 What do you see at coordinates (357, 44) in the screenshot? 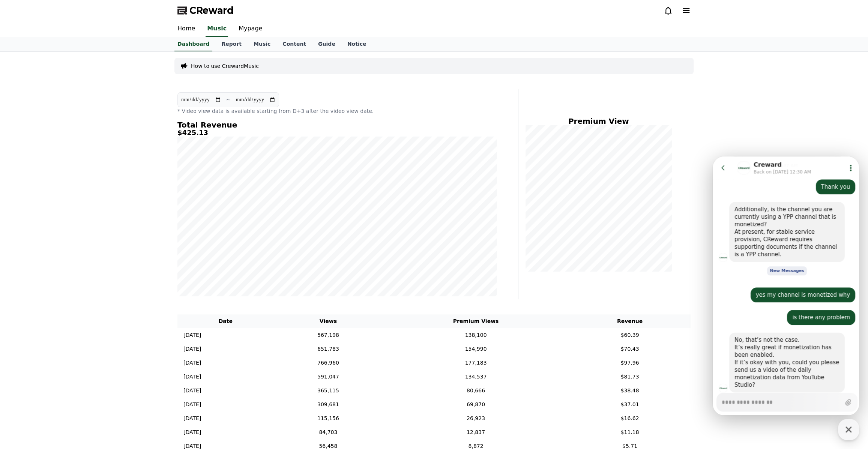
I see `a: Notice` at bounding box center [357, 44].